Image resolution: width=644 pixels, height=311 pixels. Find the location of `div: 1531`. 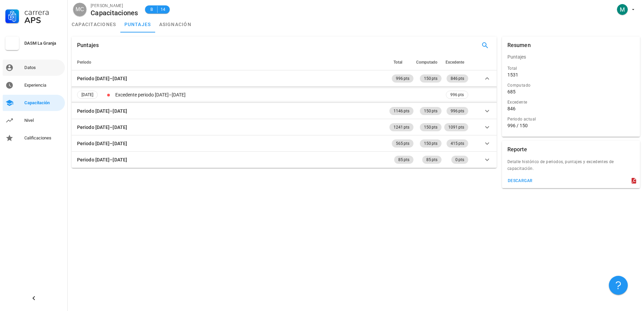

div: 1531 is located at coordinates (513, 75).